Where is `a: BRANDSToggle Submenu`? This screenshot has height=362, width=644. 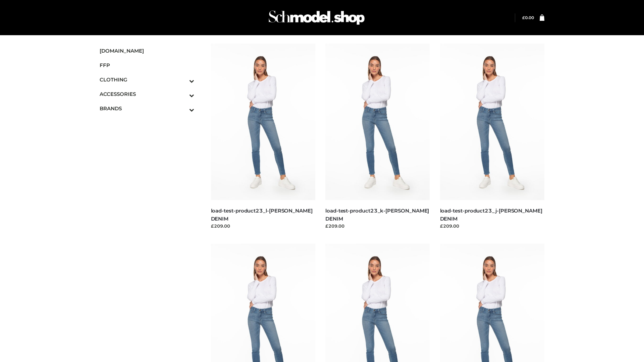 a: BRANDSToggle Submenu is located at coordinates (147, 108).